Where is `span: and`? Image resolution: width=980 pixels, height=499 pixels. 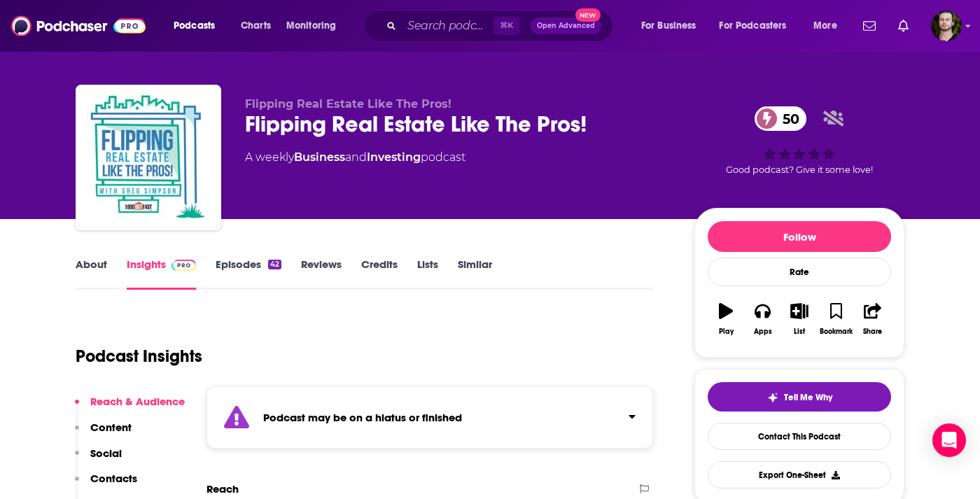 span: and is located at coordinates (356, 157).